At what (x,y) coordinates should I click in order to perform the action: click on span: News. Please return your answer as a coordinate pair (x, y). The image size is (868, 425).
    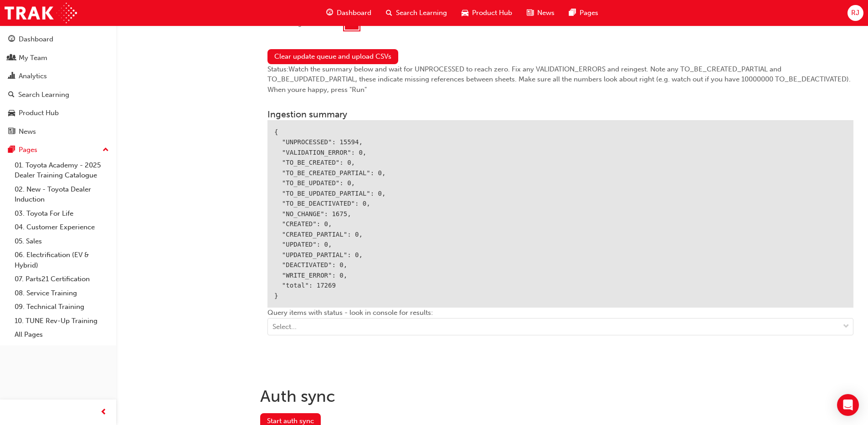
    Looking at the image, I should click on (546, 13).